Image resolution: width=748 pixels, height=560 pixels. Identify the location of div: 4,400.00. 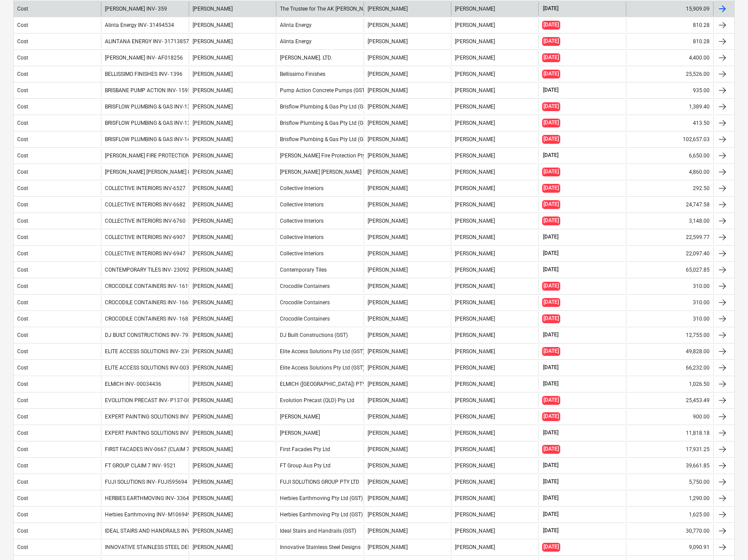
(670, 58).